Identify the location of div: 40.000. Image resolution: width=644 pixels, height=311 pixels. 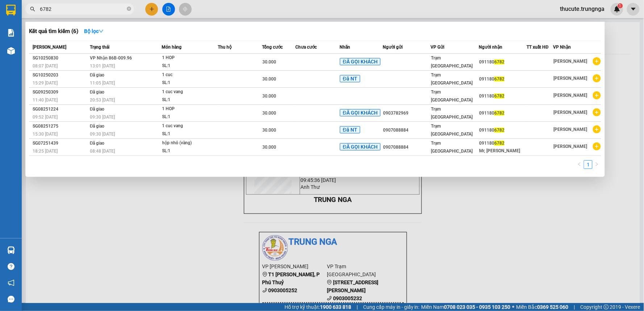
(106, 52).